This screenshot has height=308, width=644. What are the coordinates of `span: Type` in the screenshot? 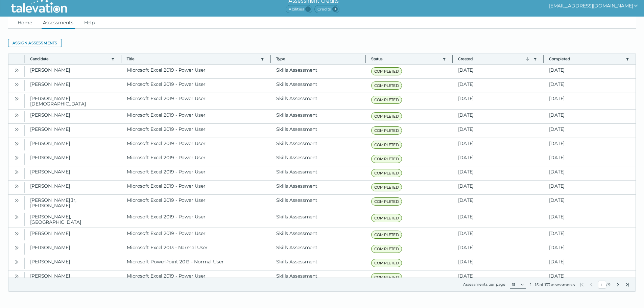 It's located at (318, 59).